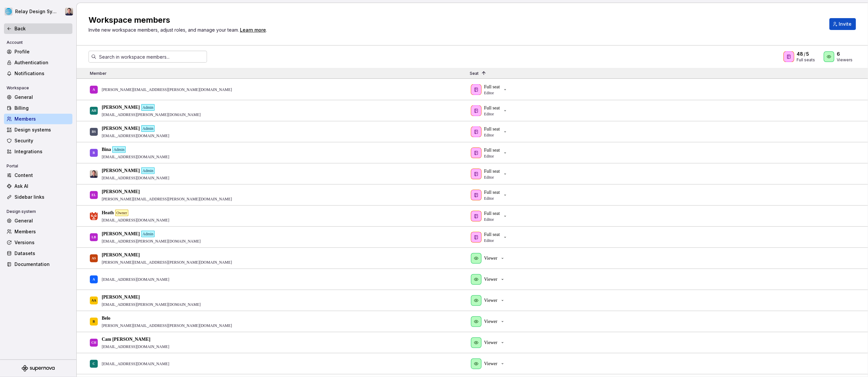  I want to click on a: Billing, so click(38, 108).